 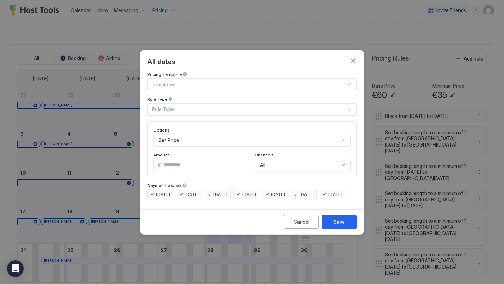 I want to click on span: Set Price, so click(x=169, y=140).